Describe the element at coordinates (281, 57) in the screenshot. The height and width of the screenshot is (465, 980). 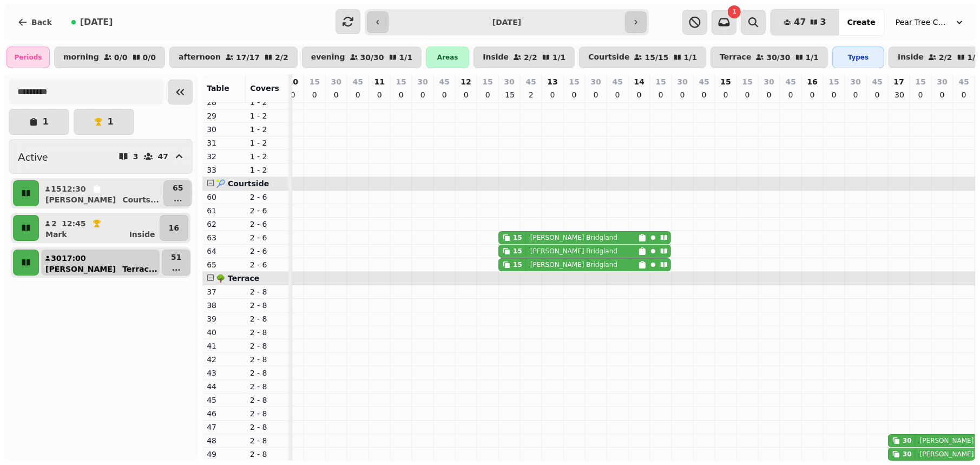
I see `p: 2 / 2` at that location.